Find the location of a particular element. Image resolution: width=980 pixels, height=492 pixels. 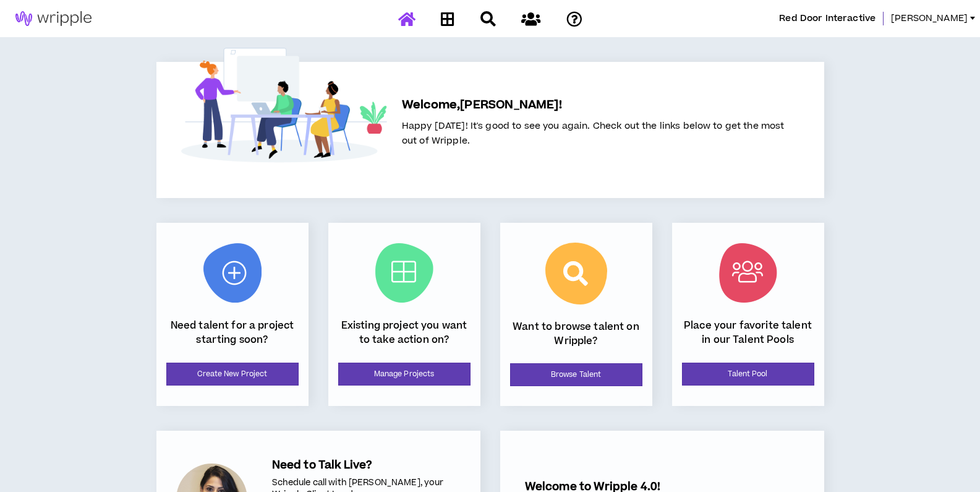

a: Talent Pool is located at coordinates (748, 374).